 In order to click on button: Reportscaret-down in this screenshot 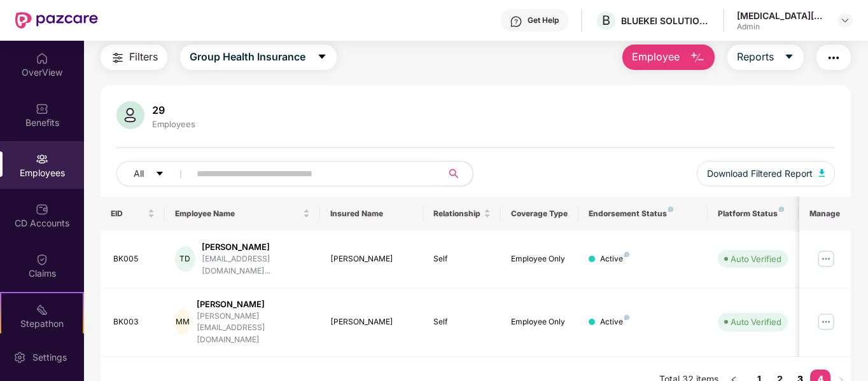, I will do `click(765, 57)`.